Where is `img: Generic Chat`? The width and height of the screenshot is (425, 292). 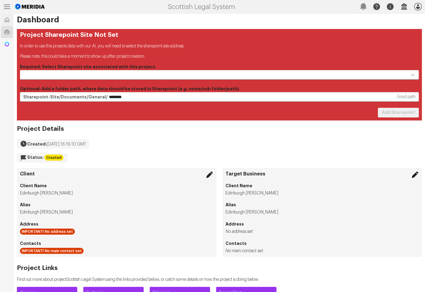
img: Generic Chat is located at coordinates (7, 44).